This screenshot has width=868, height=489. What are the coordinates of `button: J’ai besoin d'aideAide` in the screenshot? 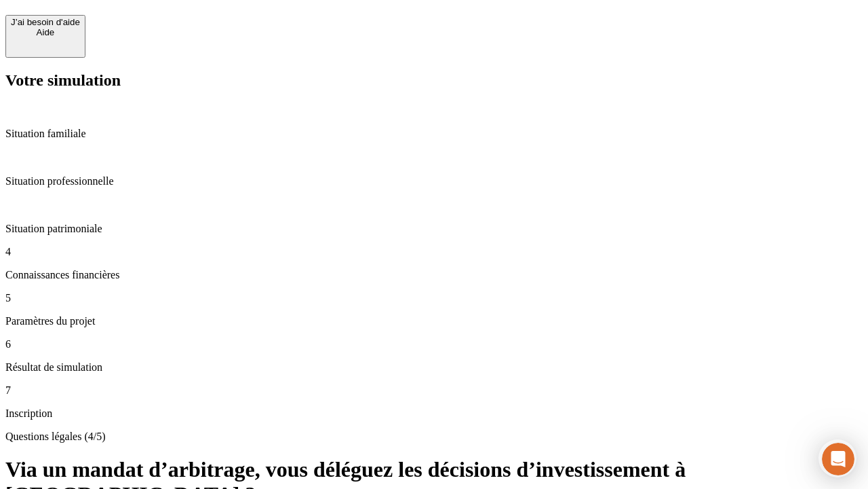 It's located at (45, 36).